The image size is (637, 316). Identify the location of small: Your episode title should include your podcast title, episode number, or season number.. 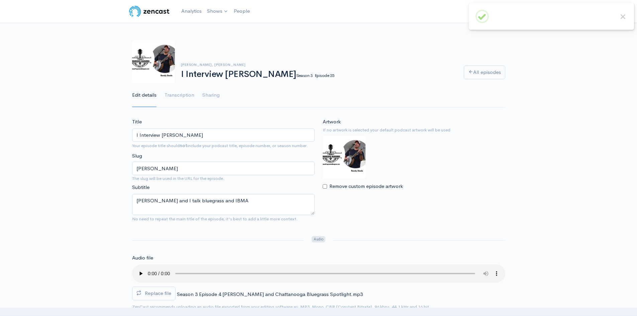
(220, 146).